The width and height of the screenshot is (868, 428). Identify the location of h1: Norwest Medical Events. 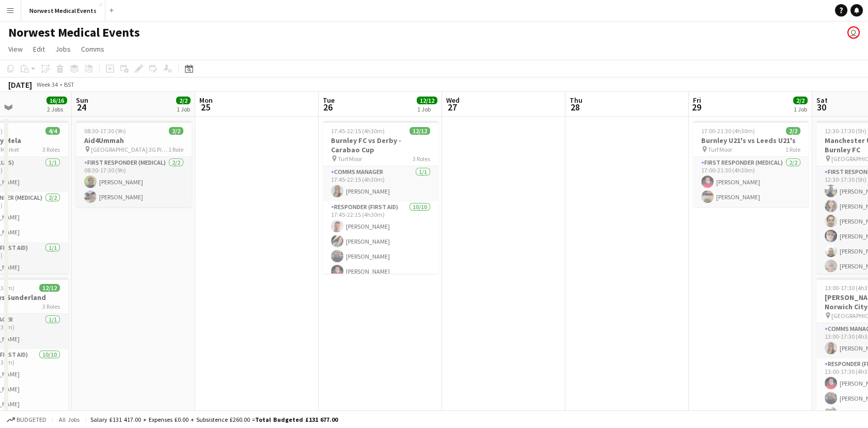
(74, 33).